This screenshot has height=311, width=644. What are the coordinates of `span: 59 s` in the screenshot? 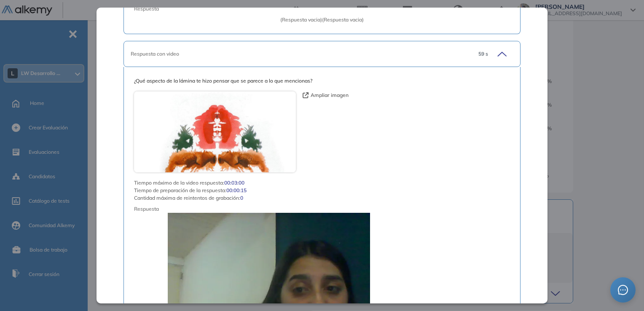 It's located at (483, 54).